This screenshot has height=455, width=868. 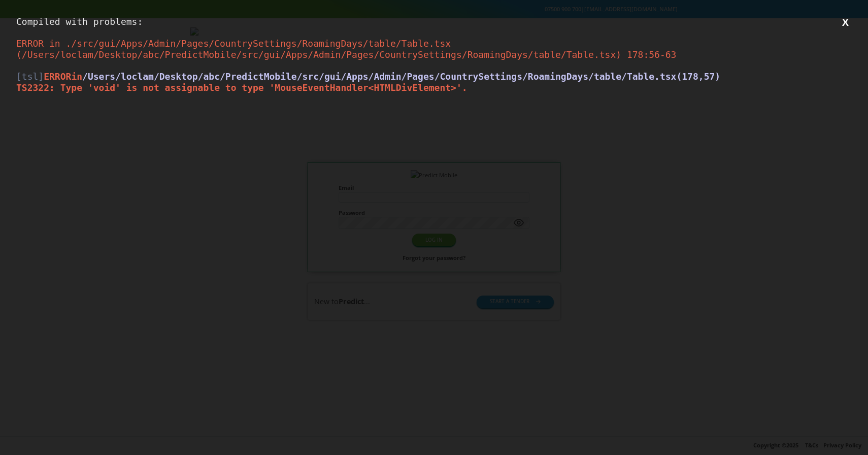 I want to click on span: ERROR, so click(x=57, y=76).